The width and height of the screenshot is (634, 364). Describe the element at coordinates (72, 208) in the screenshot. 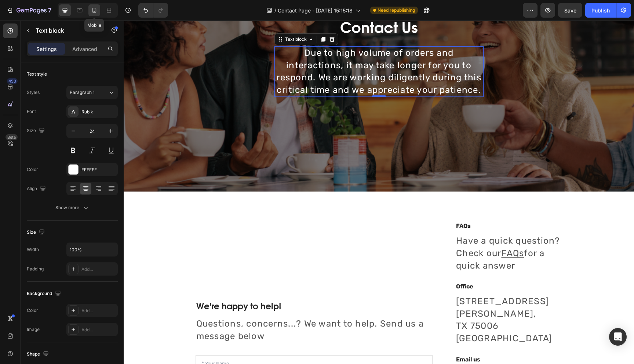

I see `div: Show more` at that location.